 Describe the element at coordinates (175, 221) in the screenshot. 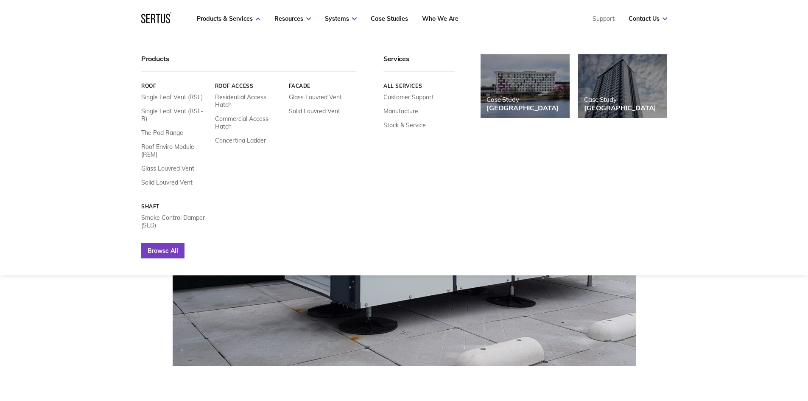

I see `a: Smoke Control Damper (SLD)` at that location.